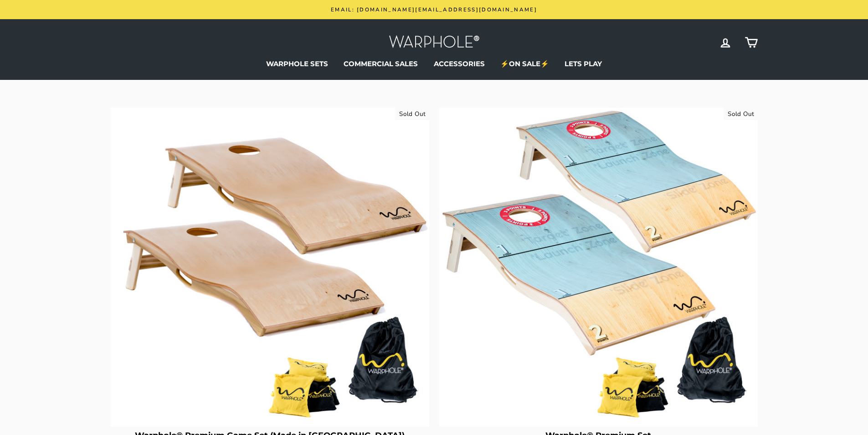 The image size is (868, 435). Describe the element at coordinates (599, 267) in the screenshot. I see `img: Warphole® Premium Set` at that location.